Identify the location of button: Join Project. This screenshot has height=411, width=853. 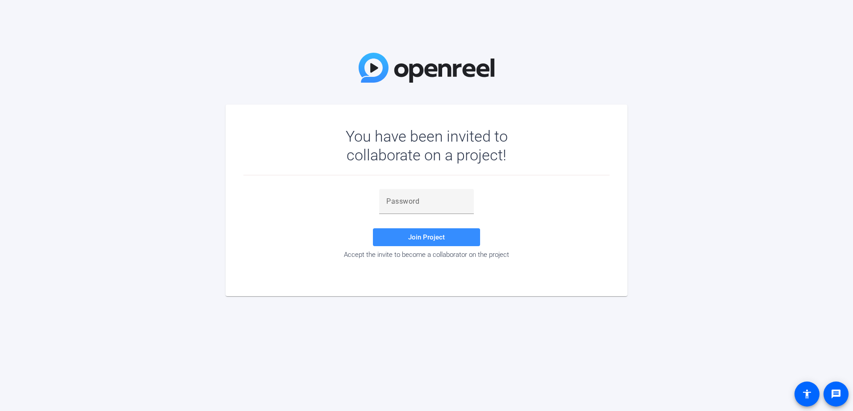
(427, 237).